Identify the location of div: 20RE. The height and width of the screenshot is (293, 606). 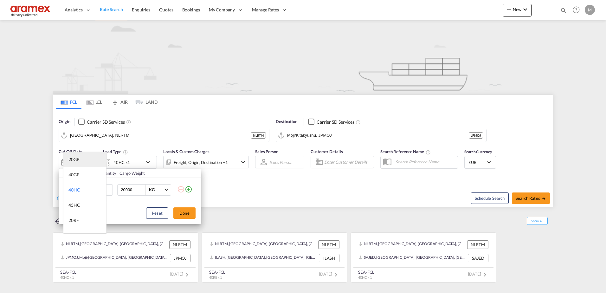
(73, 220).